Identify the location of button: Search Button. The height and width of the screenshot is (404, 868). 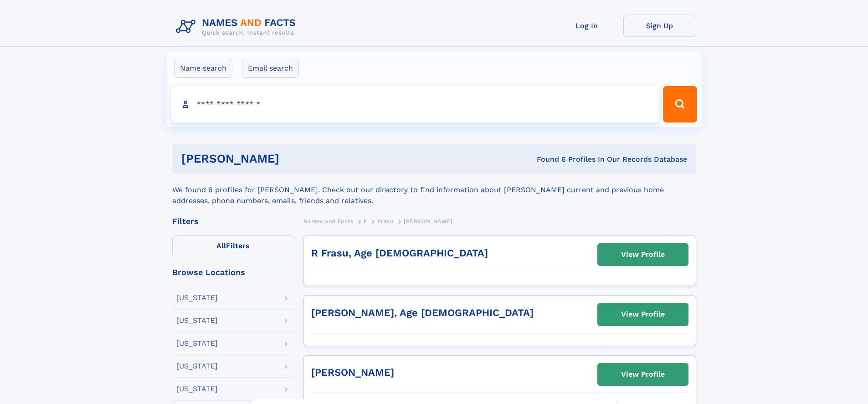
(680, 104).